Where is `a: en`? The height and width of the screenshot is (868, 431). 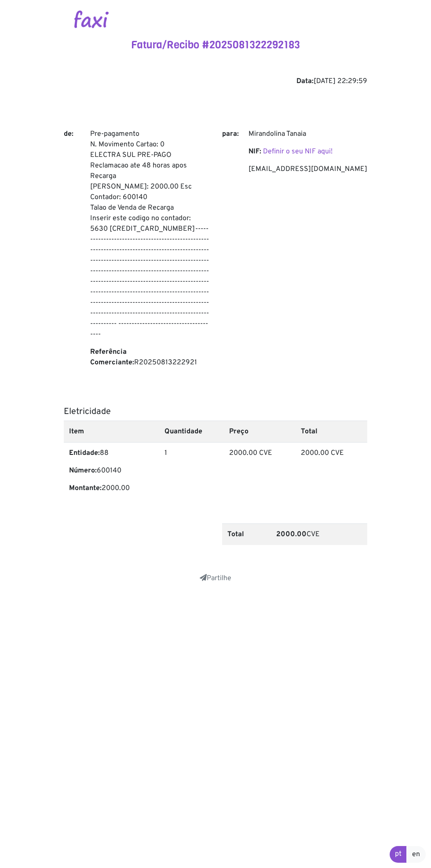
a: en is located at coordinates (416, 855).